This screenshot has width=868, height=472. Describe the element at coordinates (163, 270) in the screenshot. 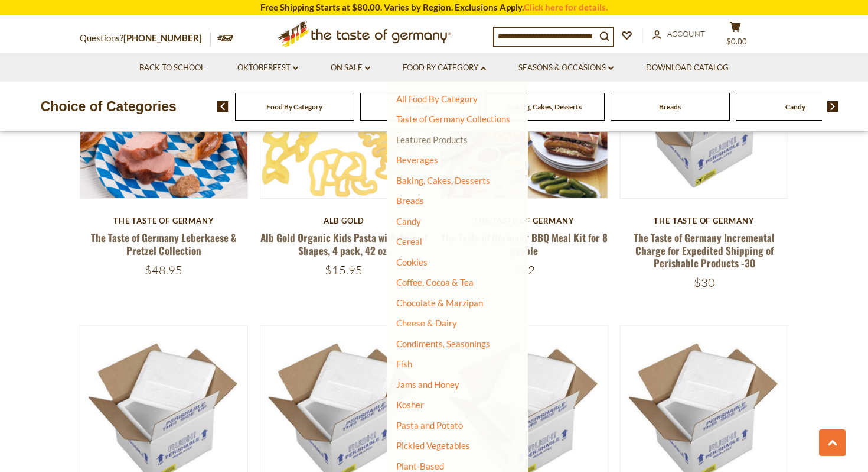

I see `span: $48.95` at that location.